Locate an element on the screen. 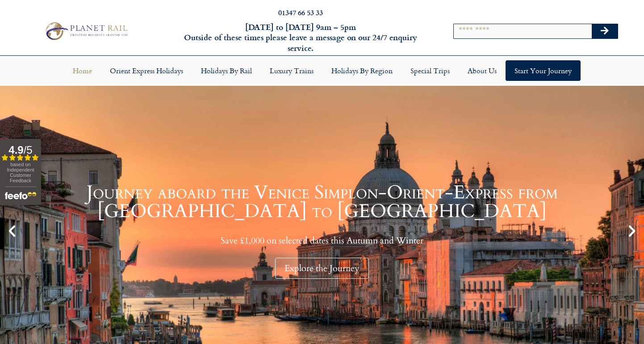 The width and height of the screenshot is (644, 344). div: Previous slide is located at coordinates (12, 231).